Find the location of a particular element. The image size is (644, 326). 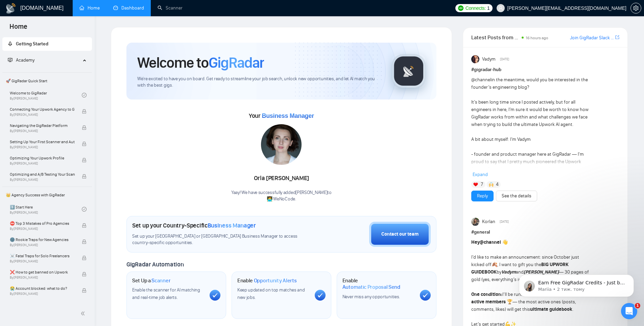

span: Expand is located at coordinates (480, 175).